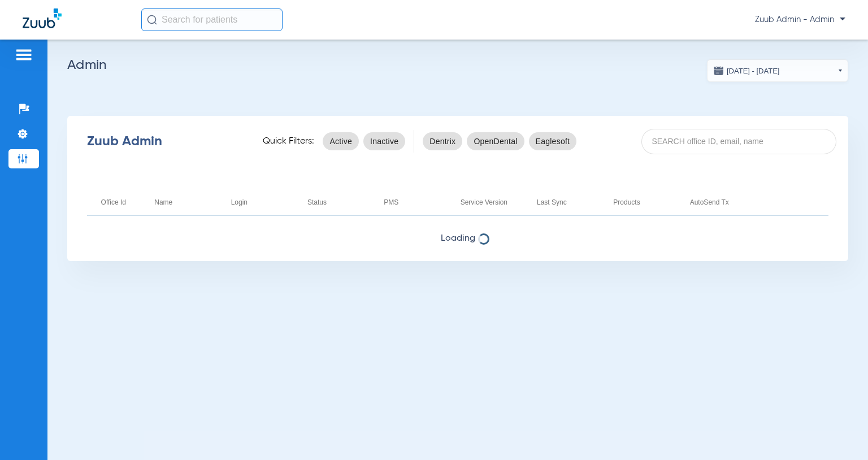 The width and height of the screenshot is (868, 460). I want to click on span: Quick Filters:, so click(288, 142).